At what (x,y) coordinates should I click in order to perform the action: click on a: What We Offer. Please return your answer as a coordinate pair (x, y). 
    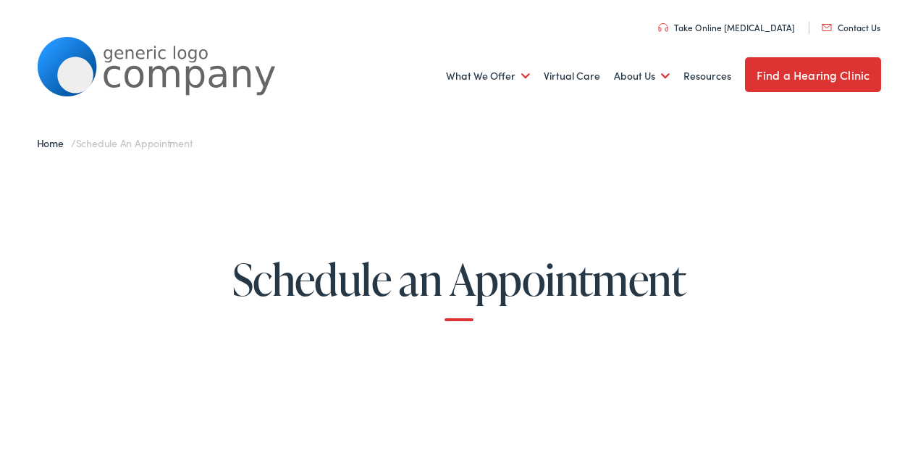
    Looking at the image, I should click on (488, 76).